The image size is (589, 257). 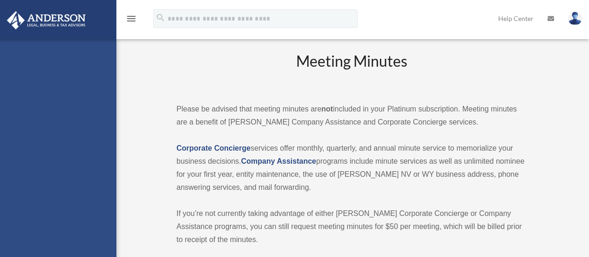 I want to click on i: menu, so click(x=131, y=19).